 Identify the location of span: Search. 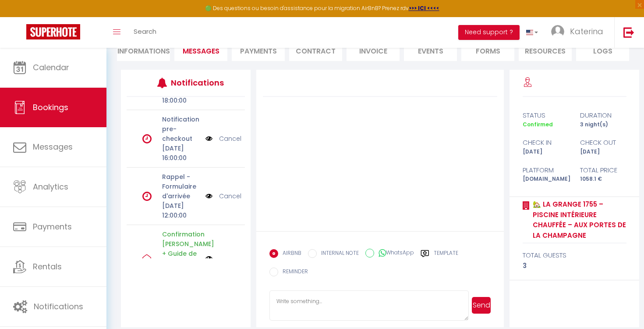
(145, 31).